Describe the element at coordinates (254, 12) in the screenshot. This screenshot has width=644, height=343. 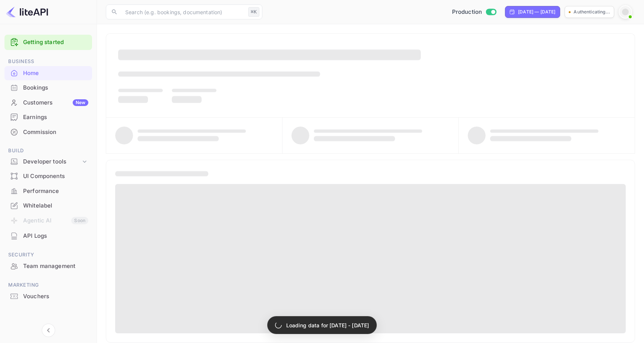
I see `div: ⌘K` at that location.